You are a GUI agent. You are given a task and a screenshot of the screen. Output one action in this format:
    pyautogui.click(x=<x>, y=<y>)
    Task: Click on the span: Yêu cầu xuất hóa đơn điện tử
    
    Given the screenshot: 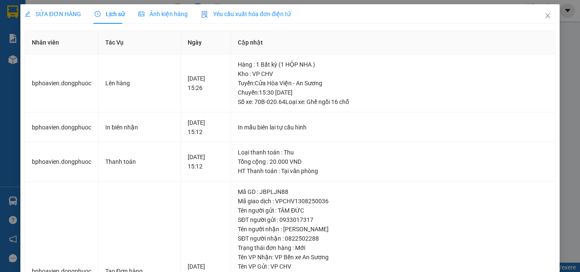 What is the action you would take?
    pyautogui.click(x=246, y=14)
    